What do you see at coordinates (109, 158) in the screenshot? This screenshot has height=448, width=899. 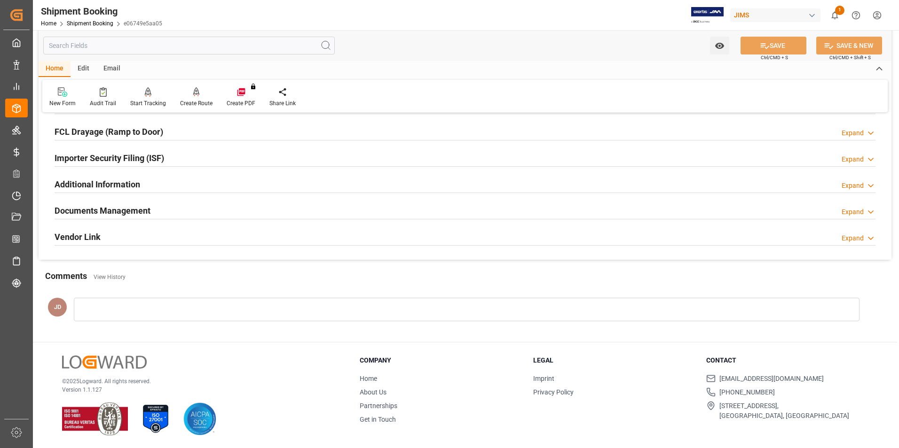 I see `h2: Importer Security Filing (ISF)` at bounding box center [109, 158].